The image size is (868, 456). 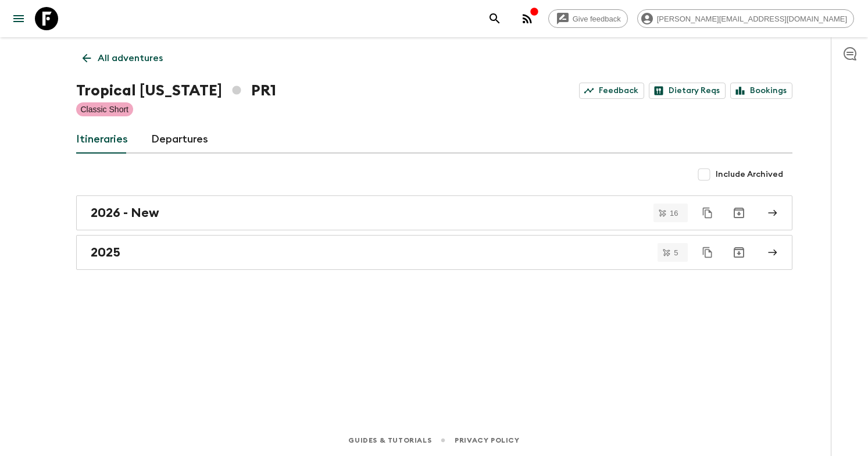 I want to click on span: Give feedback, so click(x=596, y=19).